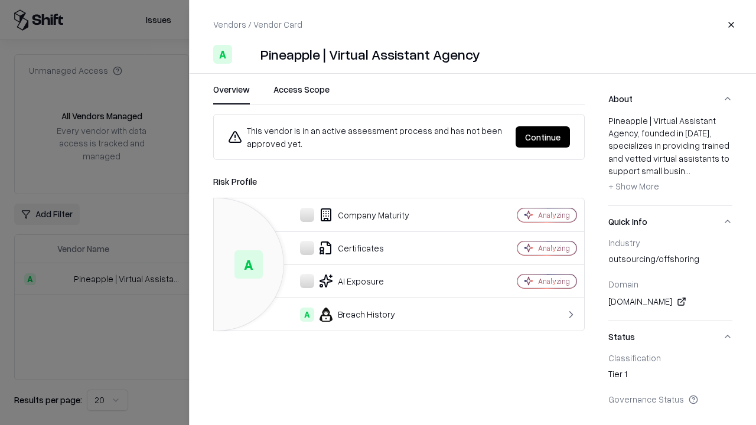 The width and height of the screenshot is (756, 425). I want to click on div: Classification, so click(670, 358).